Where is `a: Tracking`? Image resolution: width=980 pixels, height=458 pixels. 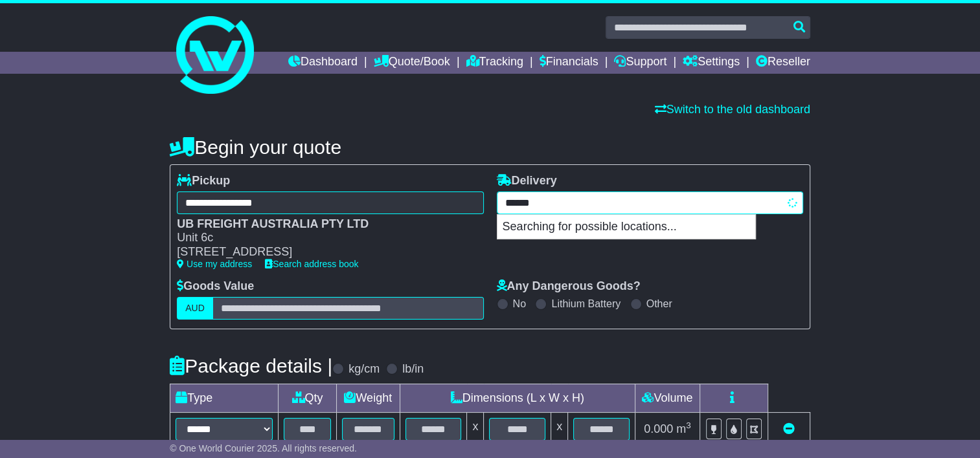
a: Tracking is located at coordinates (494, 63).